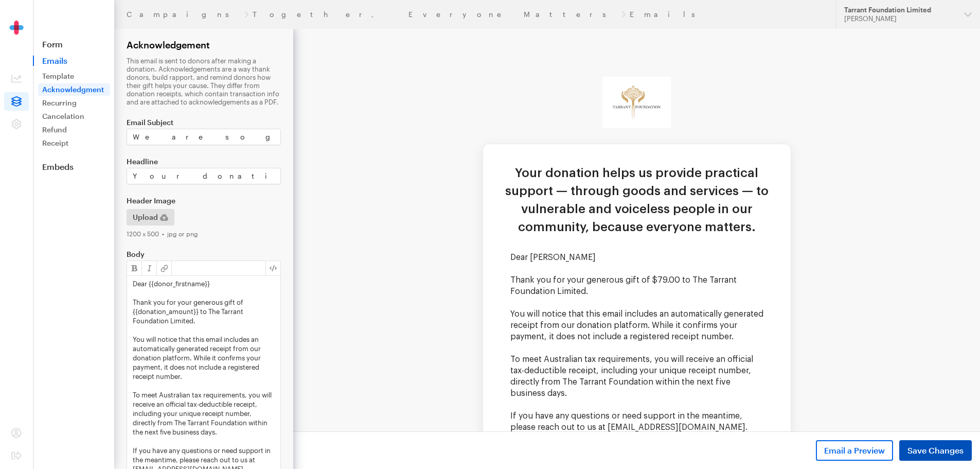  Describe the element at coordinates (74, 130) in the screenshot. I see `a: Refund` at that location.